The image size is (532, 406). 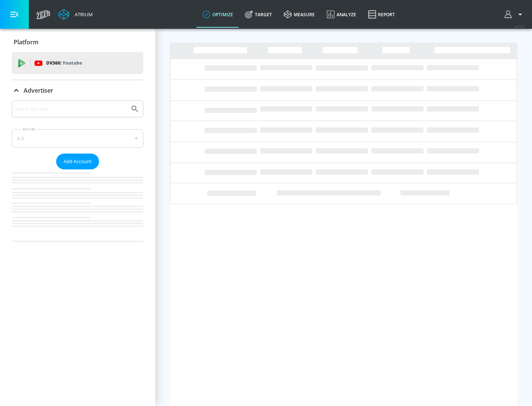 What do you see at coordinates (78, 63) in the screenshot?
I see `div: DV360: Youtube` at bounding box center [78, 63].